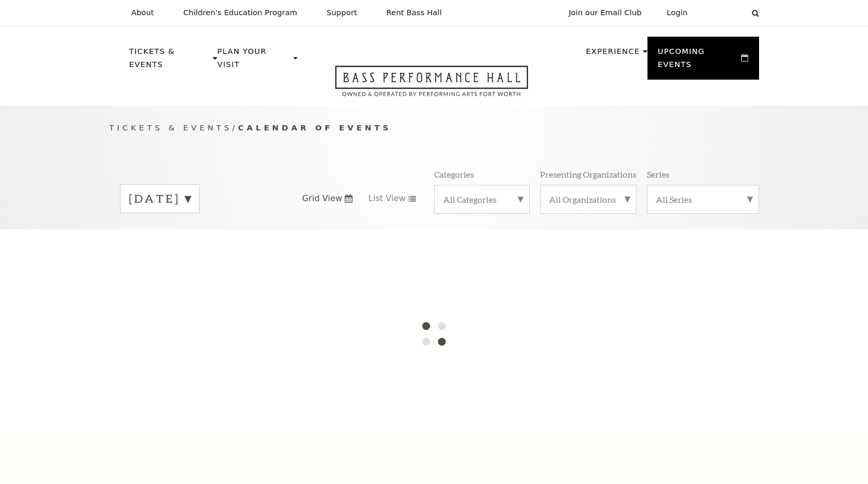  I want to click on p: Series, so click(658, 174).